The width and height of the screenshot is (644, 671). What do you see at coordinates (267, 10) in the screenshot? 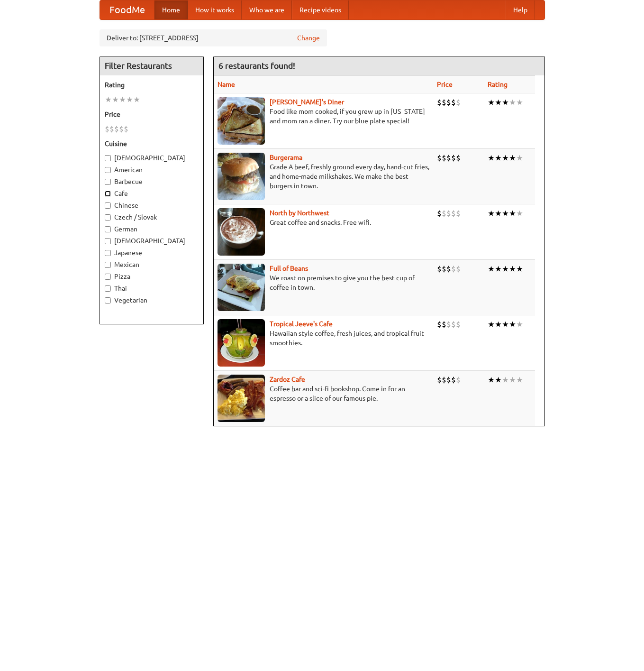
I see `a: Who we are` at bounding box center [267, 10].